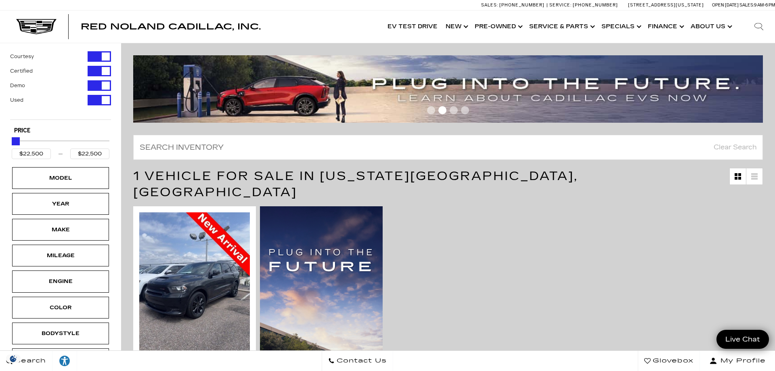 The height and width of the screenshot is (371, 775). I want to click on input: Search Inventory, so click(448, 147).